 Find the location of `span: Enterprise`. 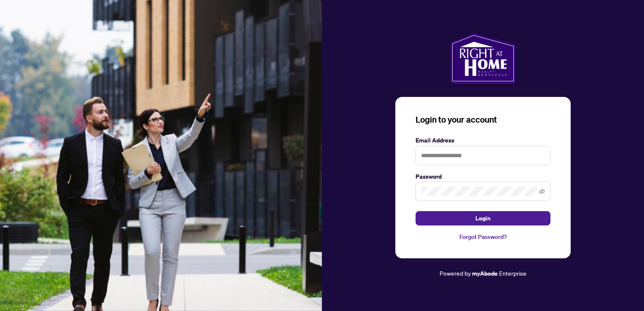

span: Enterprise is located at coordinates (513, 273).